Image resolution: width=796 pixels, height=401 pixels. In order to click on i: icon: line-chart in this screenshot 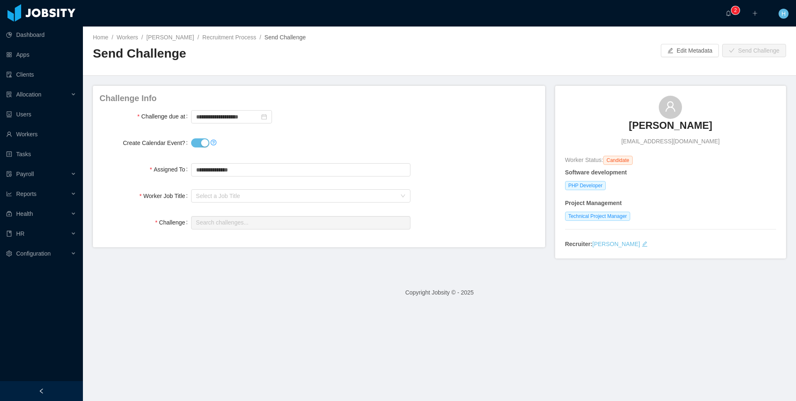, I will do `click(9, 194)`.